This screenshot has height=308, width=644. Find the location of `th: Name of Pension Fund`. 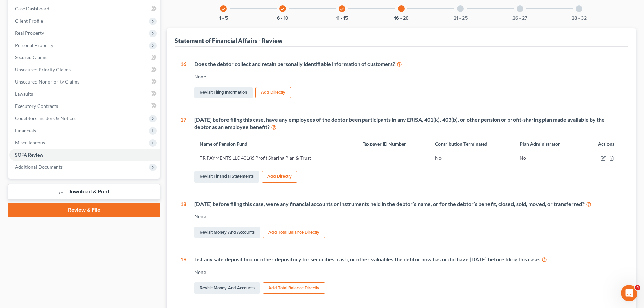

th: Name of Pension Fund is located at coordinates (276, 144).